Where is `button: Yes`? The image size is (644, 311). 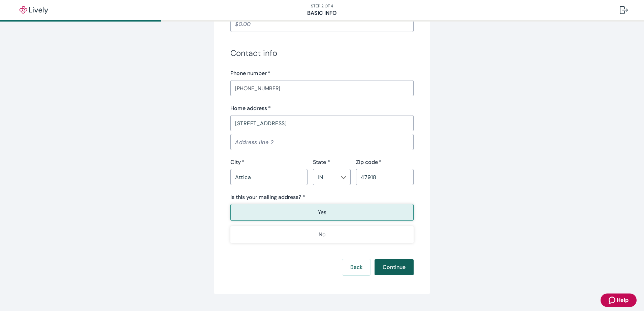 button: Yes is located at coordinates (322, 212).